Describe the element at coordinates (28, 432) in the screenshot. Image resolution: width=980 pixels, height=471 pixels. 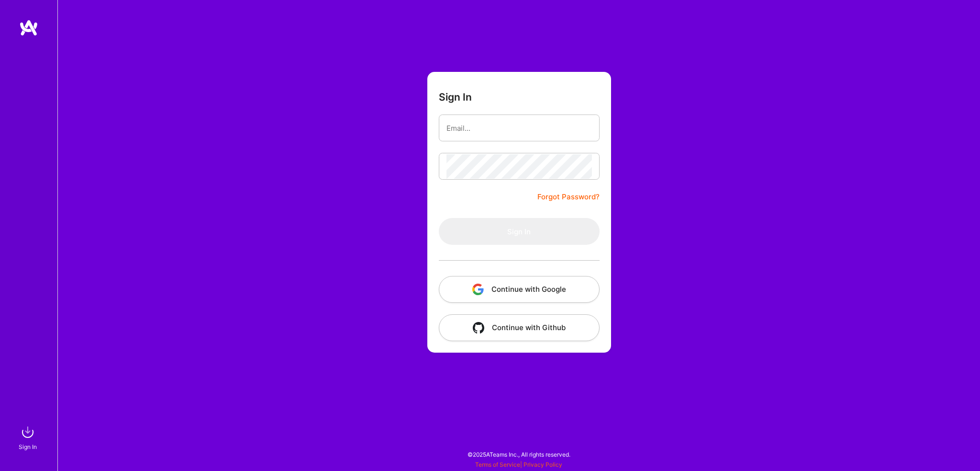
I see `img: sign in` at that location.